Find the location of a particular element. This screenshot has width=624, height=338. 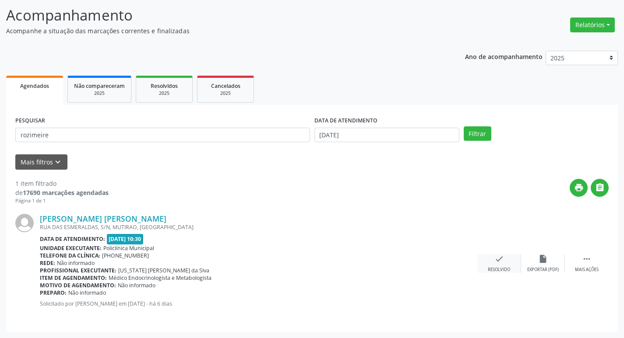

p: Ano de acompanhamento is located at coordinates (503, 56).